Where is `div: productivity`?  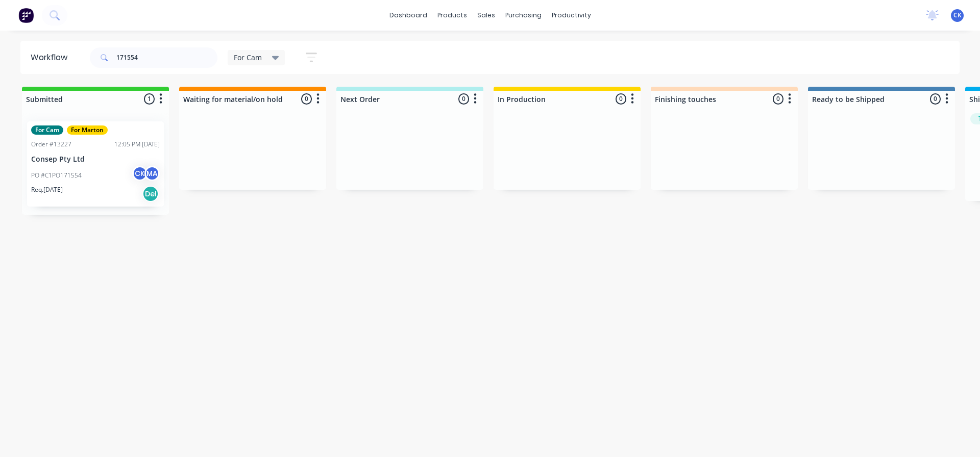
div: productivity is located at coordinates (571, 15).